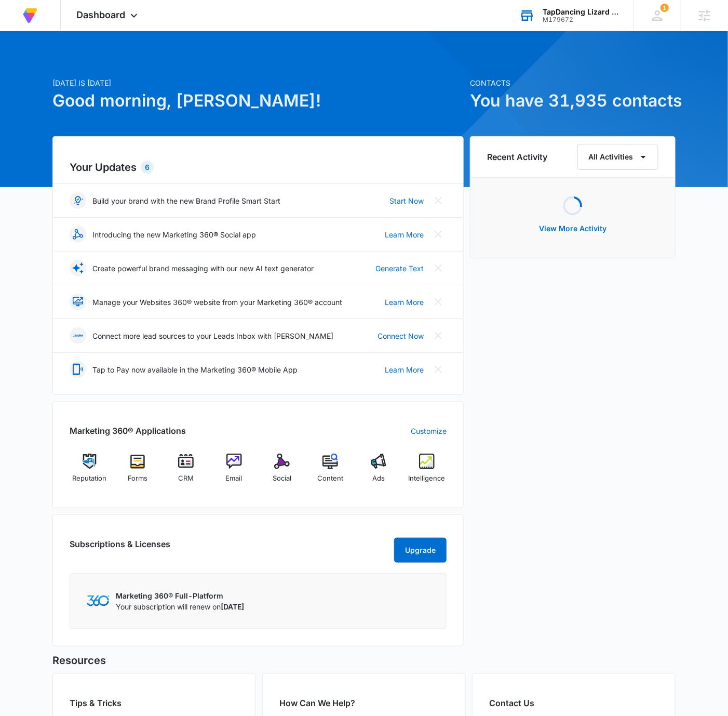 Image resolution: width=728 pixels, height=716 pixels. I want to click on span: CRM, so click(185, 479).